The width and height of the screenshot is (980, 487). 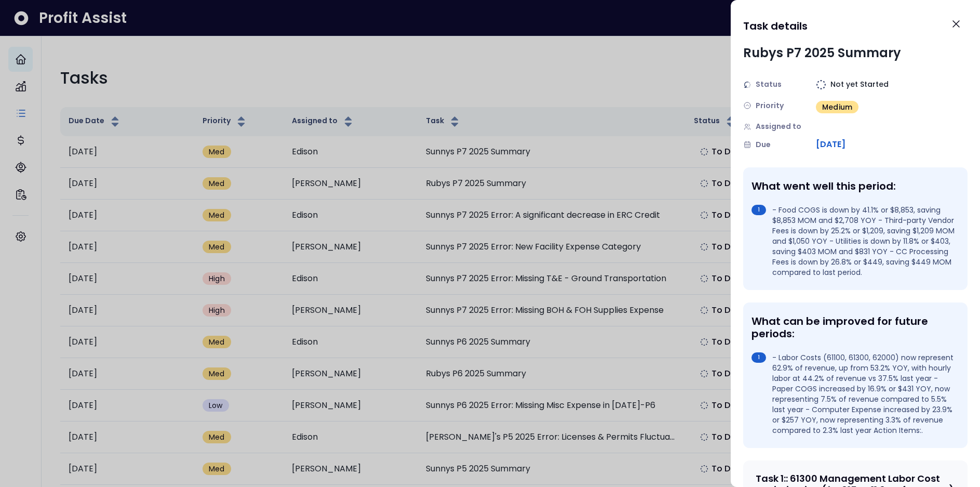 What do you see at coordinates (853, 394) in the screenshot?
I see `li: - Labor Costs (61100, 61300, 62000) now represent 62.9% of revenue, up from 53.2% YOY, with hourl...` at bounding box center [853, 394].